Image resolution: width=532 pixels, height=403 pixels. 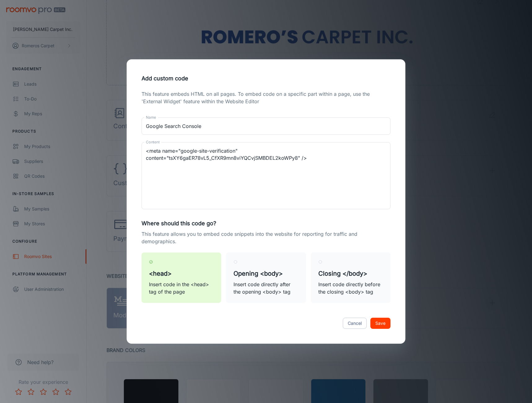 I want to click on p: Insert code directly before the closing <body> tag, so click(x=350, y=288).